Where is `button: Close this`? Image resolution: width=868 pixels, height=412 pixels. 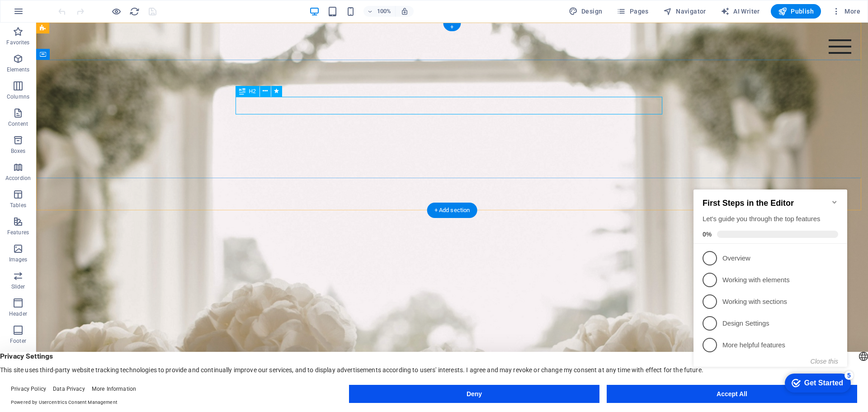 button: Close this is located at coordinates (134, 185).